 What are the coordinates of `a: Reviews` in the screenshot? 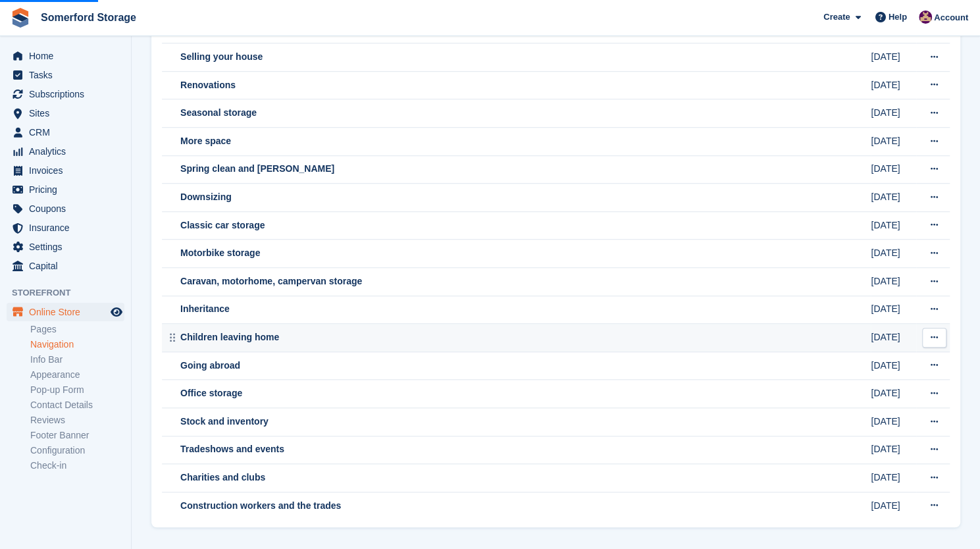 It's located at (77, 420).